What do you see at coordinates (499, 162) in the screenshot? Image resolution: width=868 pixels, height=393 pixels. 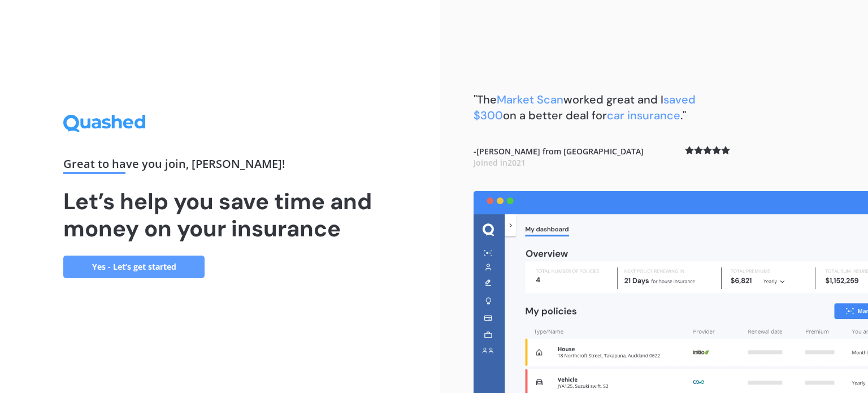 I see `span: Joined in 2021` at bounding box center [499, 162].